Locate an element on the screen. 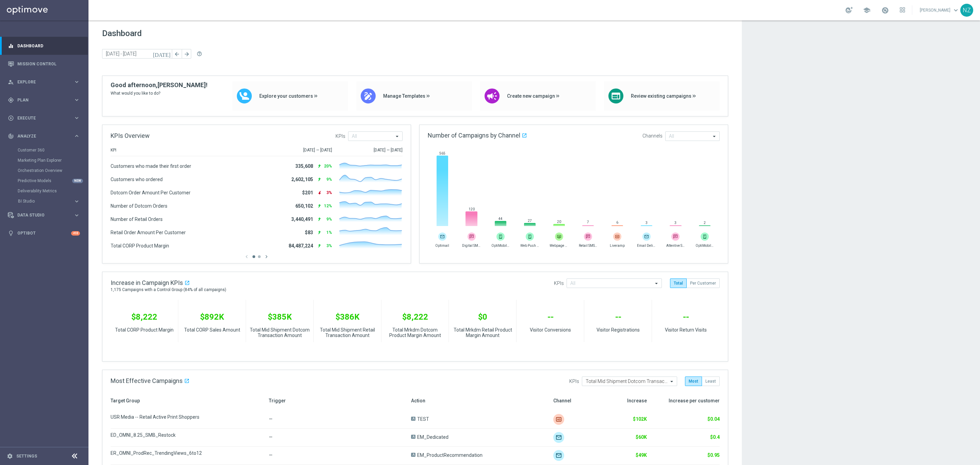 This screenshot has height=465, width=980. div: gps_fixed Plan keyboard_arrow_right is located at coordinates (44, 100).